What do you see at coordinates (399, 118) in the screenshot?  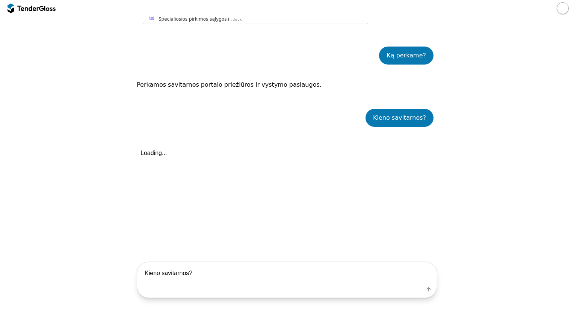 I see `div: Kieno savitarnos?` at bounding box center [399, 118].